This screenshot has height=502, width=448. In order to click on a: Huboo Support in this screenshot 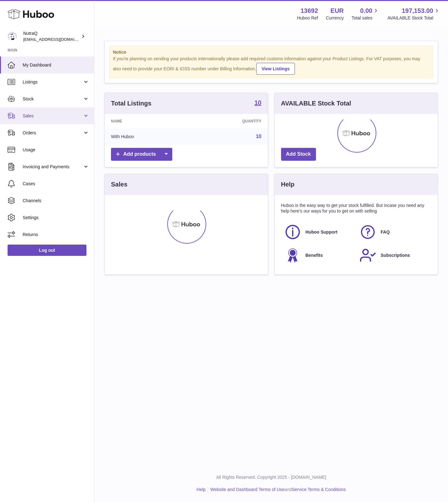, I will do `click(318, 232)`.